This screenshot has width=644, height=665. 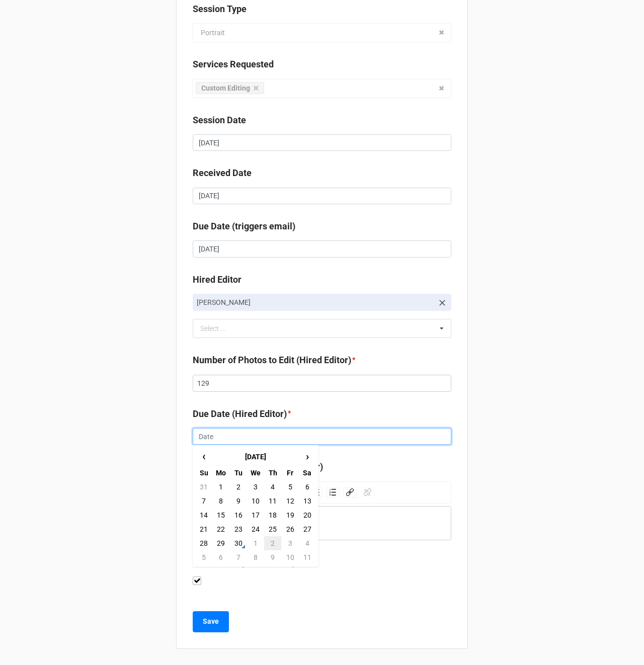 What do you see at coordinates (323, 492) in the screenshot?
I see `div: rdw-list-control` at bounding box center [323, 492].